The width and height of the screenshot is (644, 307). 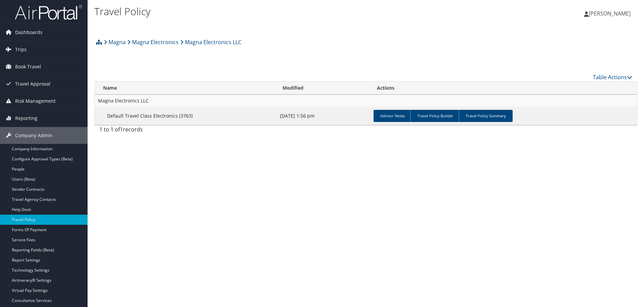 I want to click on a: Travel Policy Summary, so click(x=486, y=116).